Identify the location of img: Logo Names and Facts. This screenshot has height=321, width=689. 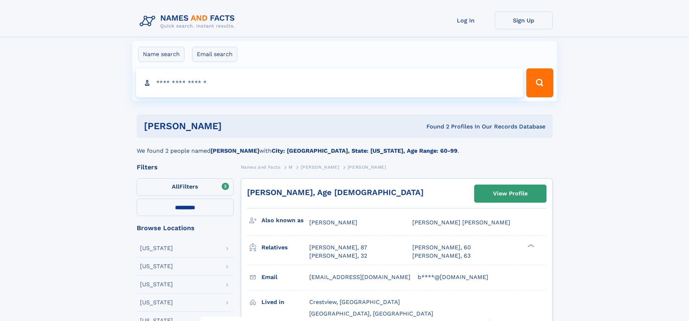
(189, 21).